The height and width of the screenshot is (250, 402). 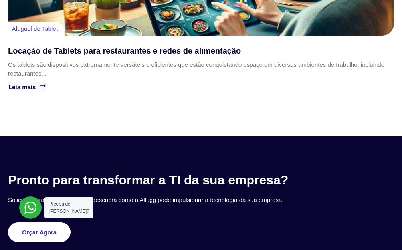 I want to click on a: Aluguel de Tablet, so click(x=35, y=29).